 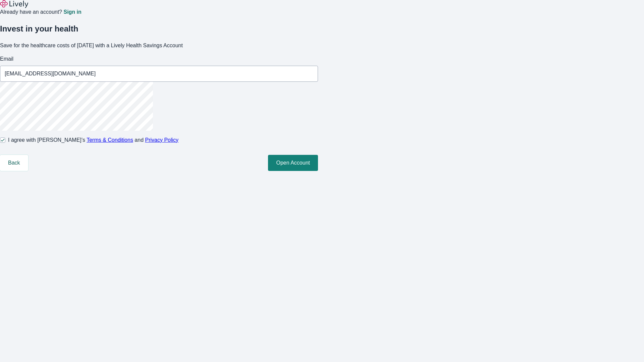 I want to click on div: Sign in, so click(x=72, y=12).